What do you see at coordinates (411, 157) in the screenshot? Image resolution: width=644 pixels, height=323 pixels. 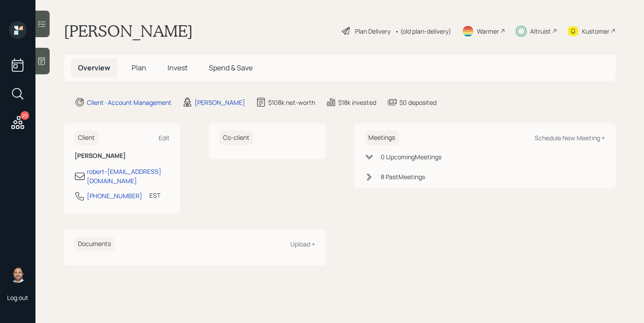 I see `div: 0 Upcoming Meeting s` at bounding box center [411, 157].